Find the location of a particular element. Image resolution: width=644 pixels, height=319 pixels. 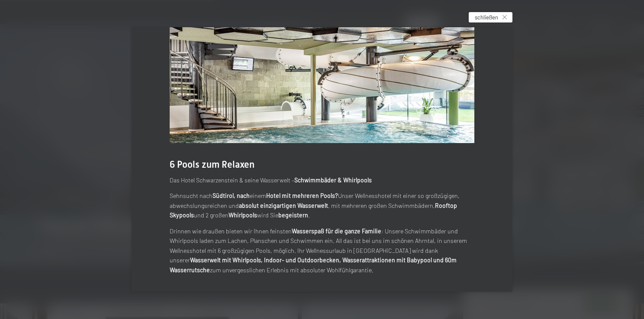

p: Drinnen wie draußen bieten wir Ihnen feinsten : Unsere Schwimmbäder und Whirlpools laden zum Lach... is located at coordinates (322, 251).